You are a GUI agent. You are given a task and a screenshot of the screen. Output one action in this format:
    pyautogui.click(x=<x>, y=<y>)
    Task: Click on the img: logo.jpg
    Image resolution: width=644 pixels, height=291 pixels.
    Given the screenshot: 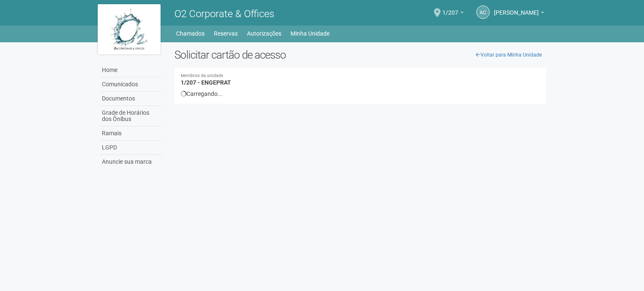 What is the action you would take?
    pyautogui.click(x=129, y=29)
    